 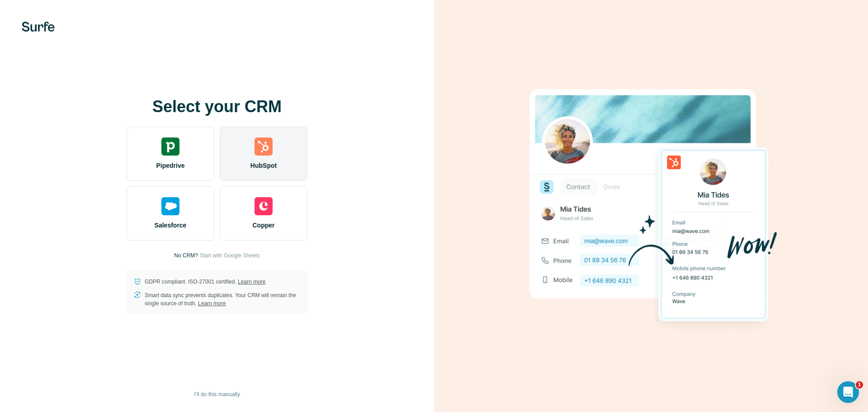 I want to click on img: Surfe's logo, so click(x=38, y=27).